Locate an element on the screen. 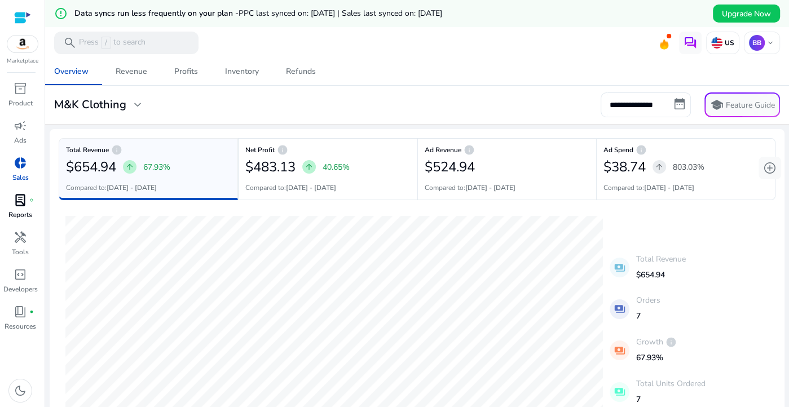  p: Feature Guide is located at coordinates (750, 105).